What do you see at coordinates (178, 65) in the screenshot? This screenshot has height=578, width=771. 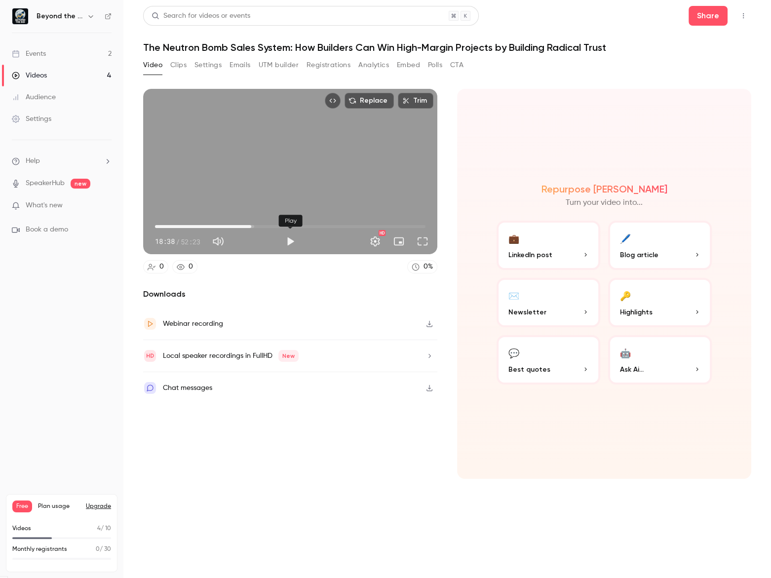 I see `button: Clips` at bounding box center [178, 65].